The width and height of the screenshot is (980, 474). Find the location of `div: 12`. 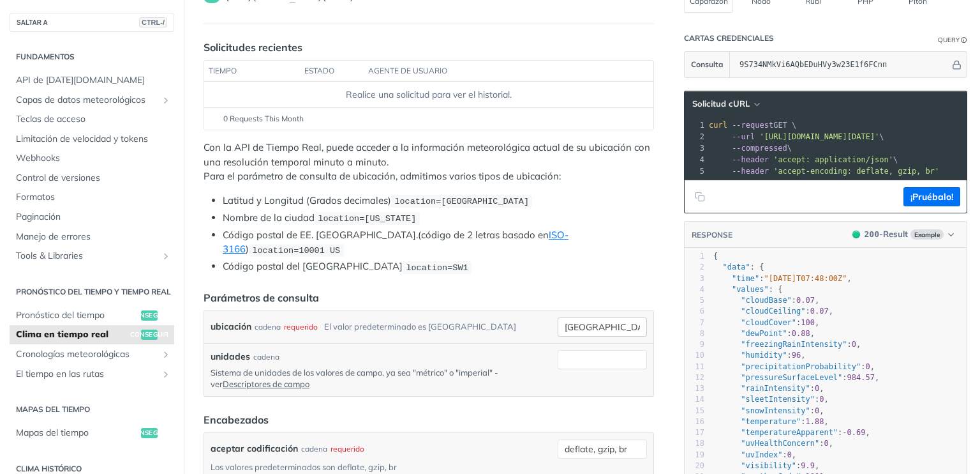

div: 12 is located at coordinates (695, 377).